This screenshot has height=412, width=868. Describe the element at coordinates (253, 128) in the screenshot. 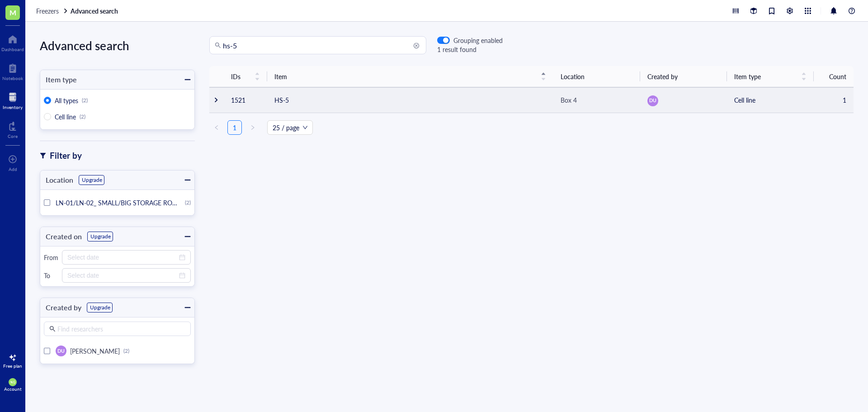

I see `li: Next Page` at that location.